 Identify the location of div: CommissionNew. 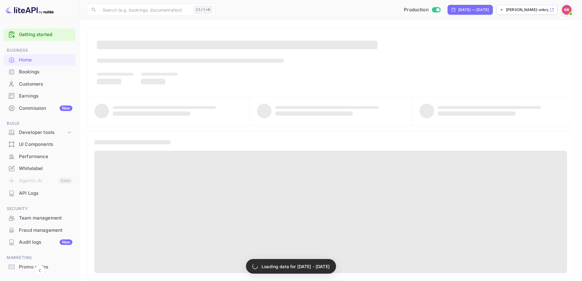
(39, 108).